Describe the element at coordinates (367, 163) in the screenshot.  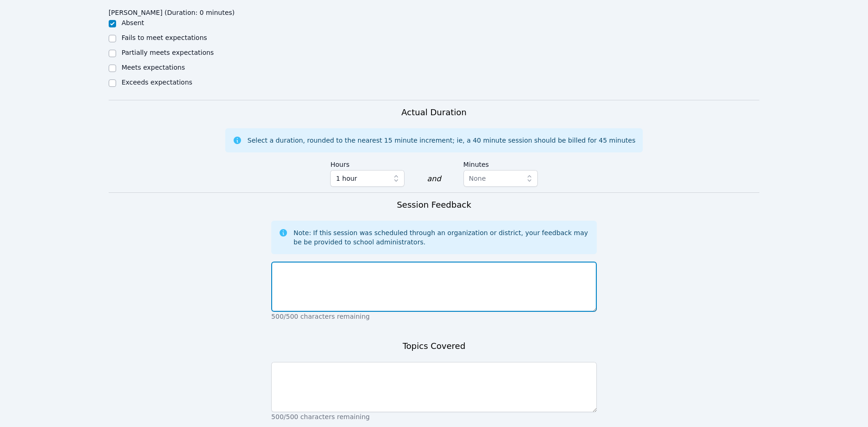
I see `label: Hours` at that location.